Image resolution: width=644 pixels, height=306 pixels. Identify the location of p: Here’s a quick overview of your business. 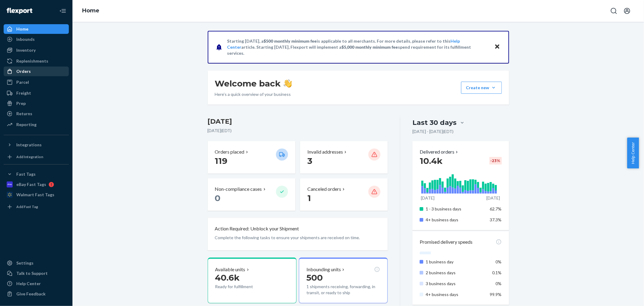
(253, 94).